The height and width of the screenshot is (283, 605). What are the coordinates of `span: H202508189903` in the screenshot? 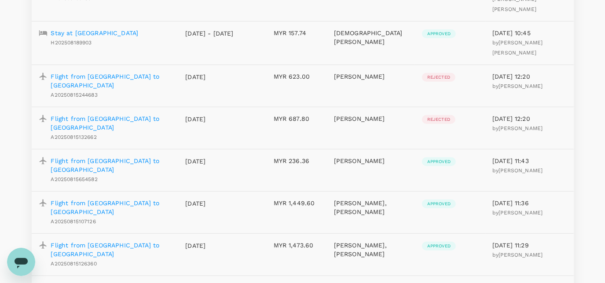 It's located at (71, 43).